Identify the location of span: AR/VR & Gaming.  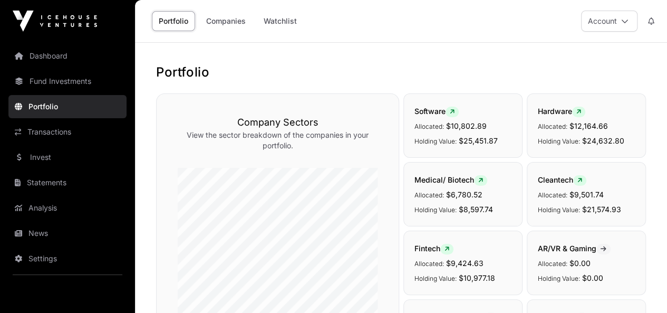
(574, 248).